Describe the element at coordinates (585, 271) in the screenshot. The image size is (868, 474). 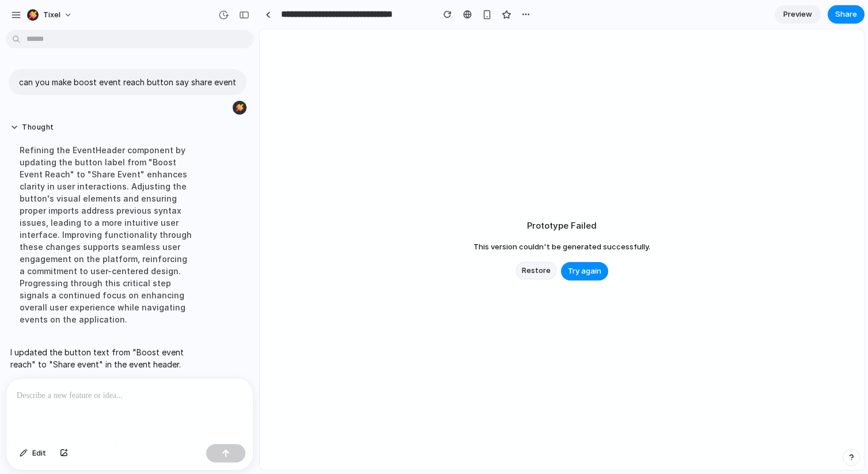
I see `span: Try again` at that location.